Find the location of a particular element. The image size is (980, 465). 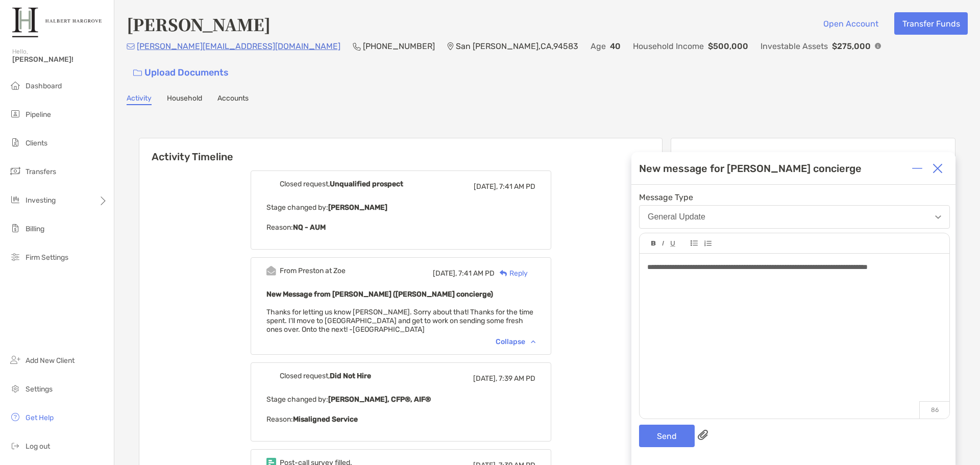

img: Location Icon is located at coordinates (450, 47).